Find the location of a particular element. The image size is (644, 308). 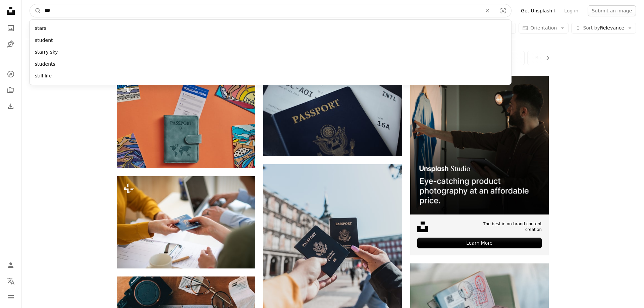

button: scroll list to the right is located at coordinates (545, 58).